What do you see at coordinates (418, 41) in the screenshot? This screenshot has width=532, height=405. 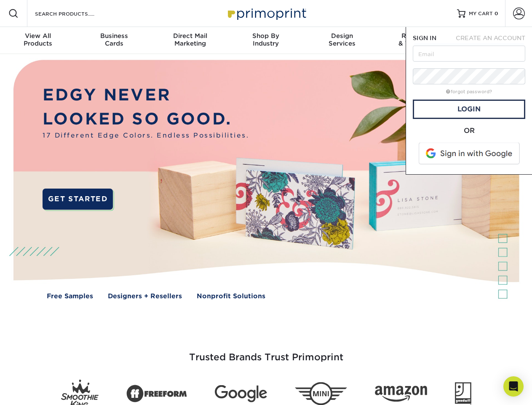 I see `a: Resources& Templates` at bounding box center [418, 41].